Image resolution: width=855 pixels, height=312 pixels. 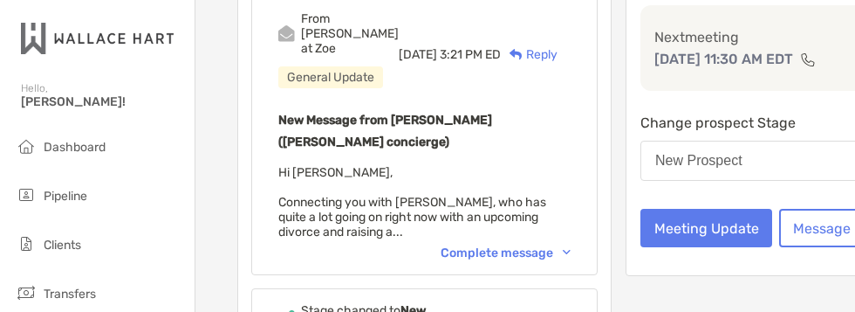 I want to click on div: Complete message, so click(x=505, y=252).